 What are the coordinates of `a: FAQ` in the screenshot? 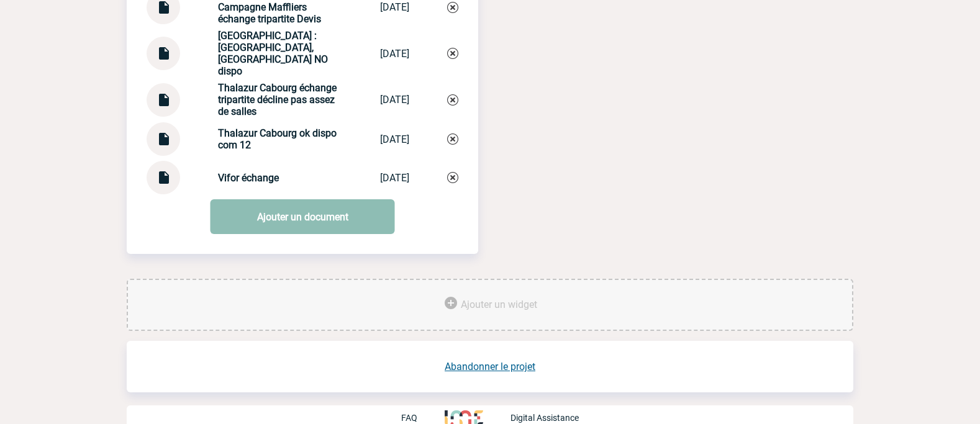 It's located at (423, 418).